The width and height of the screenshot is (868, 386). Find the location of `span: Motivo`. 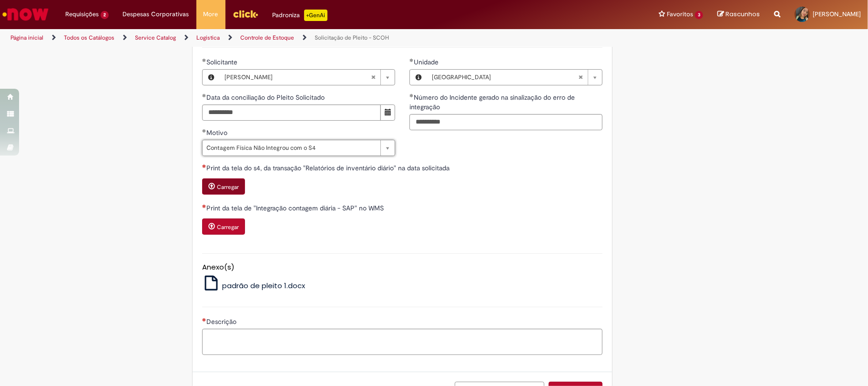

span: Motivo is located at coordinates (218, 133).